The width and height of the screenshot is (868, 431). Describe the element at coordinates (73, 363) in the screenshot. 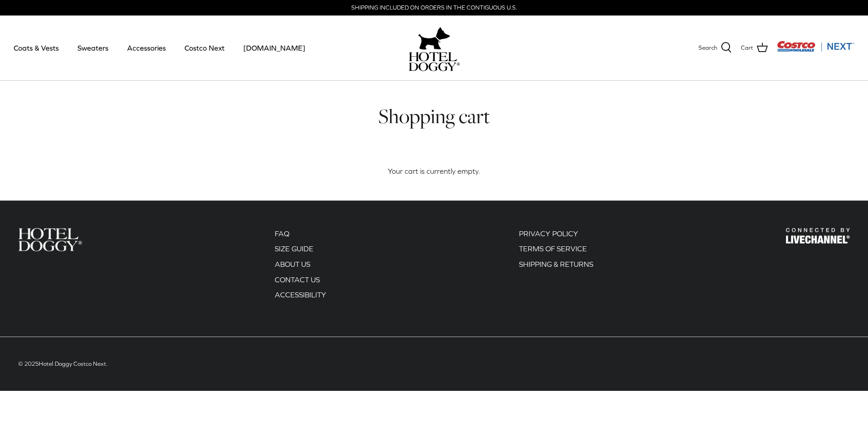

I see `a: Hotel Doggy Costco Next` at that location.